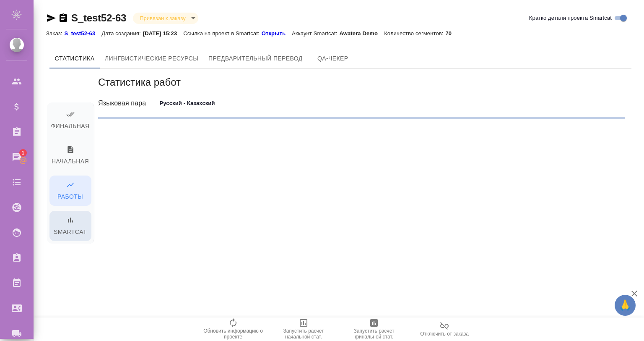  Describe the element at coordinates (162, 18) in the screenshot. I see `button: Привязан к заказу` at that location.